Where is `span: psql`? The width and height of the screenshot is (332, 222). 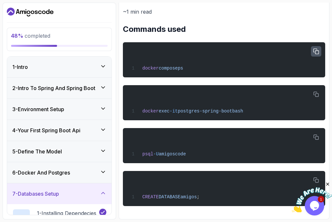
span: psql is located at coordinates (148, 154).